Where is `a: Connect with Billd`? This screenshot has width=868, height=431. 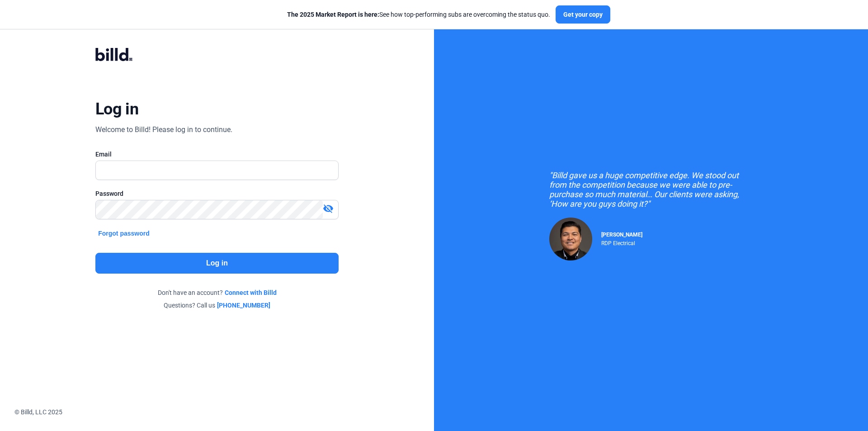
a: Connect with Billd is located at coordinates (250, 293).